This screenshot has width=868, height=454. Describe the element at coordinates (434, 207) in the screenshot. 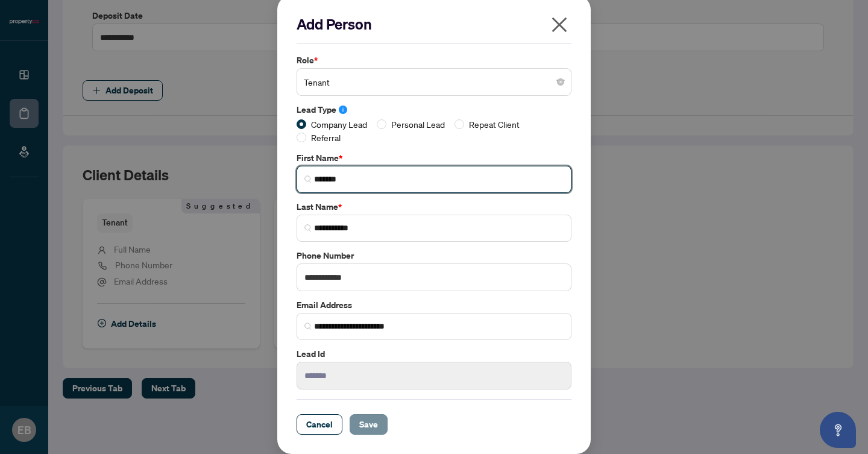

I see `label: Last Name` at that location.